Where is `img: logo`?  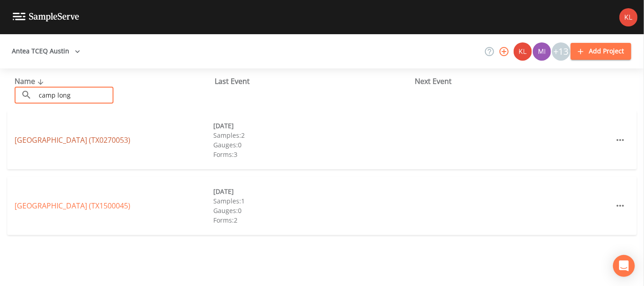
img: logo is located at coordinates (46, 17).